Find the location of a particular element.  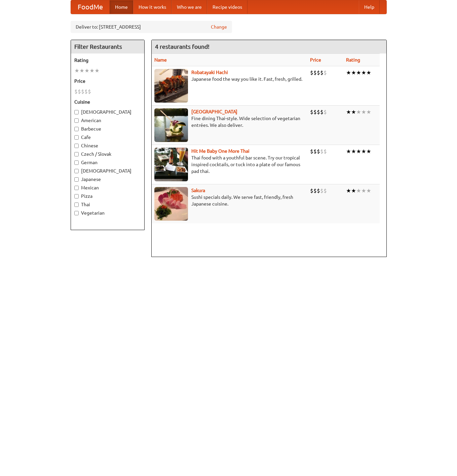

img: satay.jpg is located at coordinates (171, 125).